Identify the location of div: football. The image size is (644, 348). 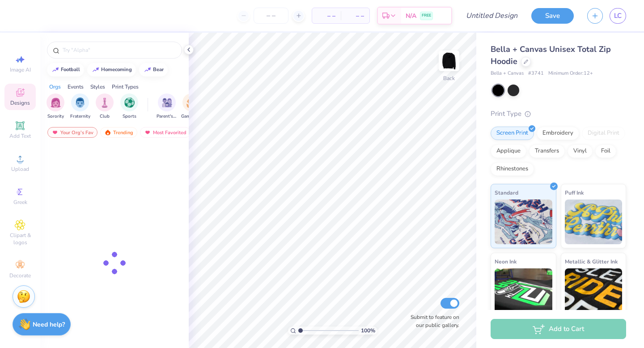
(70, 70).